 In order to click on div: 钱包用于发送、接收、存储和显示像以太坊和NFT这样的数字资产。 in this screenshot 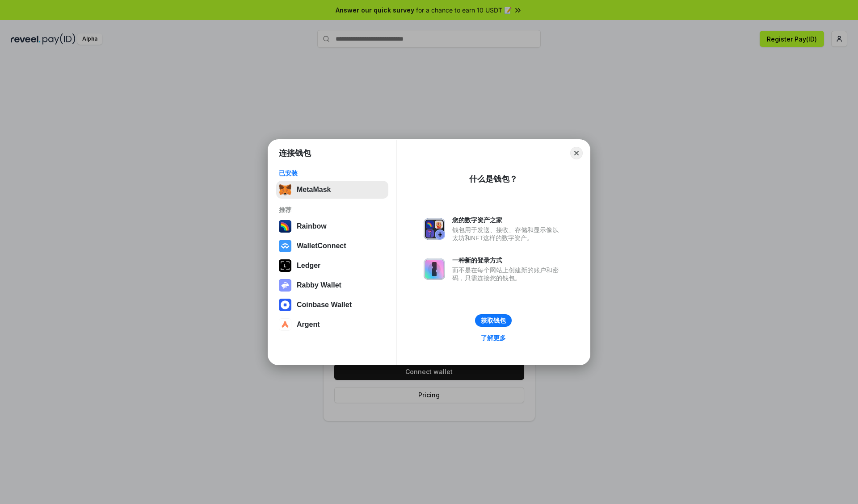, I will do `click(508, 234)`.